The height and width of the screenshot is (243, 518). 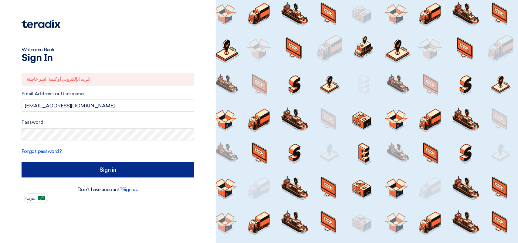 I want to click on img: ar-AR.png, so click(x=42, y=198).